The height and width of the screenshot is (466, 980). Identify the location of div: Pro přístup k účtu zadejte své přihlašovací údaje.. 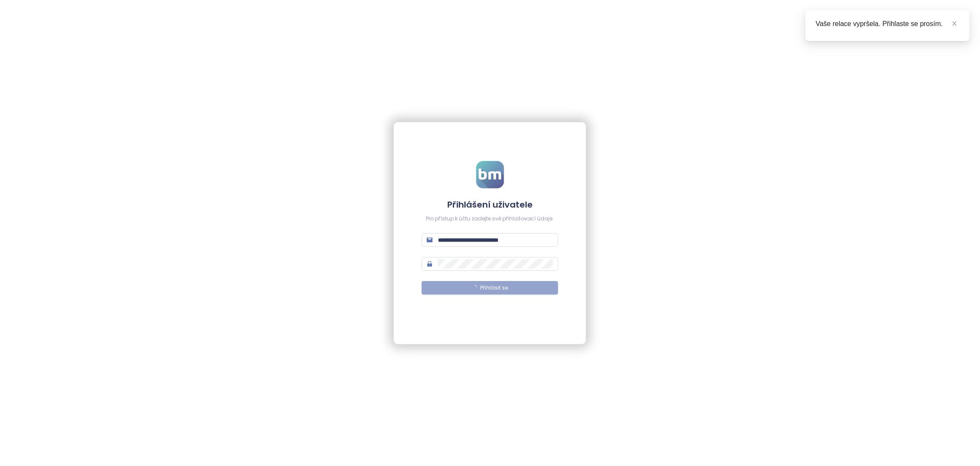
(490, 219).